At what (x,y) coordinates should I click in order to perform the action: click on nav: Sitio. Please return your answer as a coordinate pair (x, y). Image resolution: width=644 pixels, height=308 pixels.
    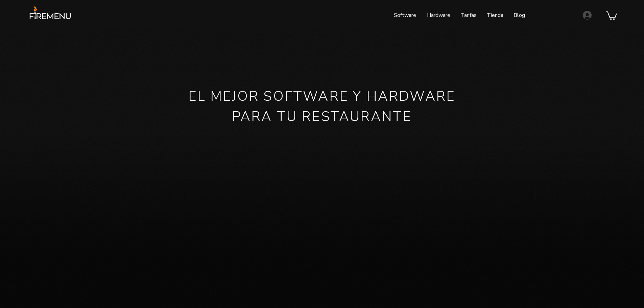
    Looking at the image, I should click on (435, 16).